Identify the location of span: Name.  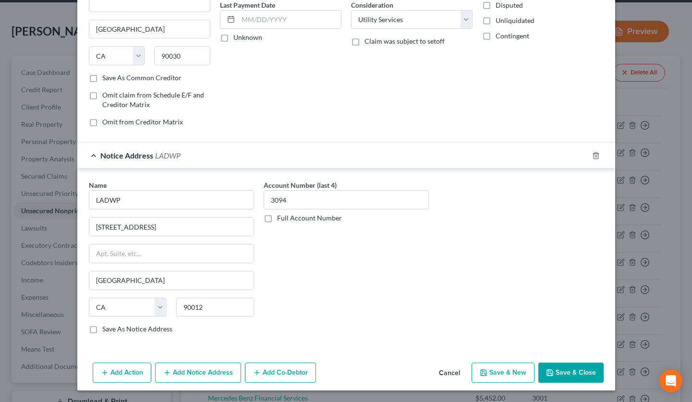
(97, 185).